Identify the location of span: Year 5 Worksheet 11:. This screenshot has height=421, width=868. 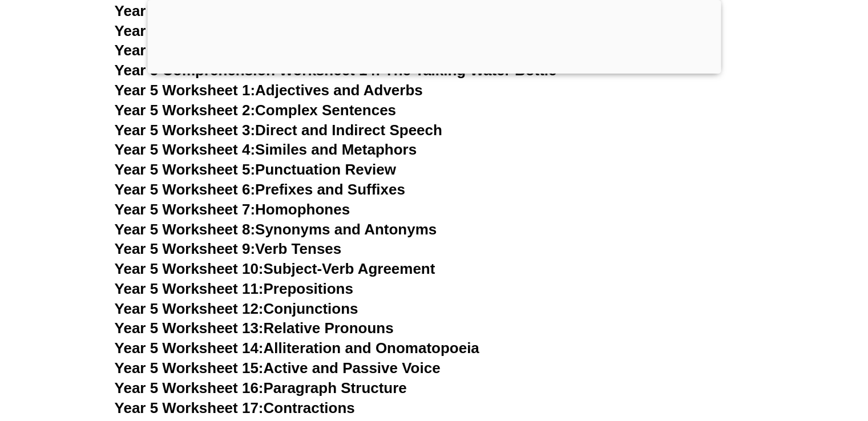
(189, 289).